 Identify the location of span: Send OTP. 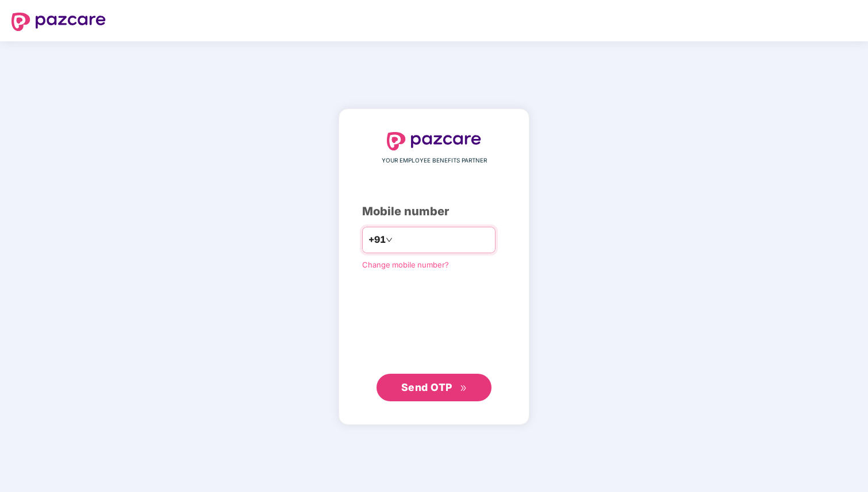
(427, 387).